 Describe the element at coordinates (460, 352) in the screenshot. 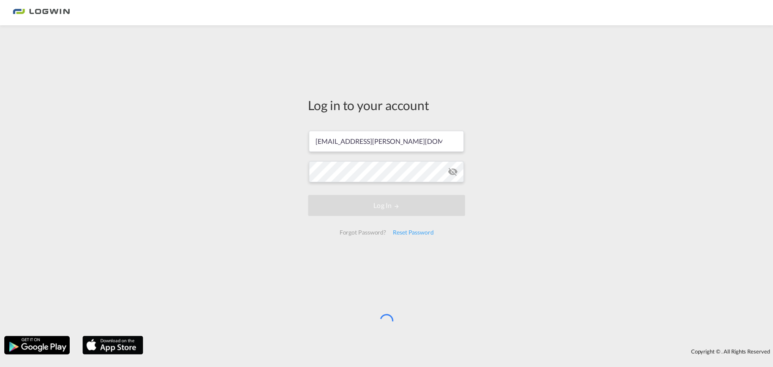

I see `div: Copyright © . All Rights Reserved` at that location.